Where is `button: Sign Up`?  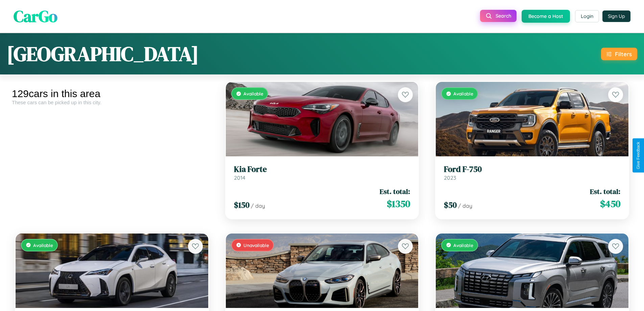
button: Sign Up is located at coordinates (616, 16).